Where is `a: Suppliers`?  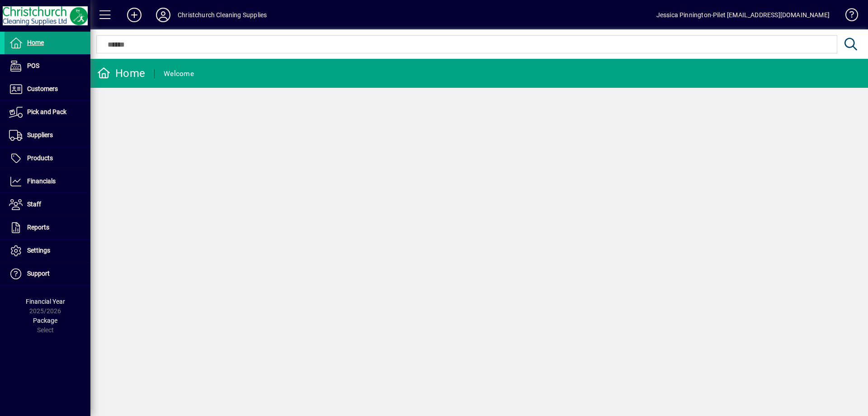 a: Suppliers is located at coordinates (48, 136).